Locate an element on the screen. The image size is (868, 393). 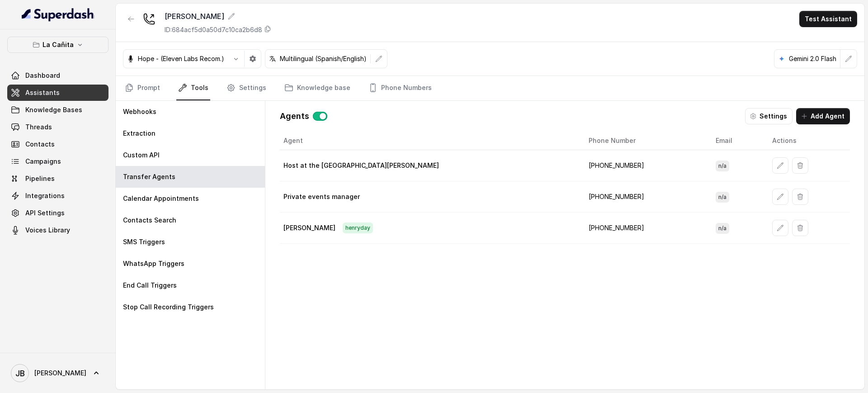
a: Tools is located at coordinates (193, 88).